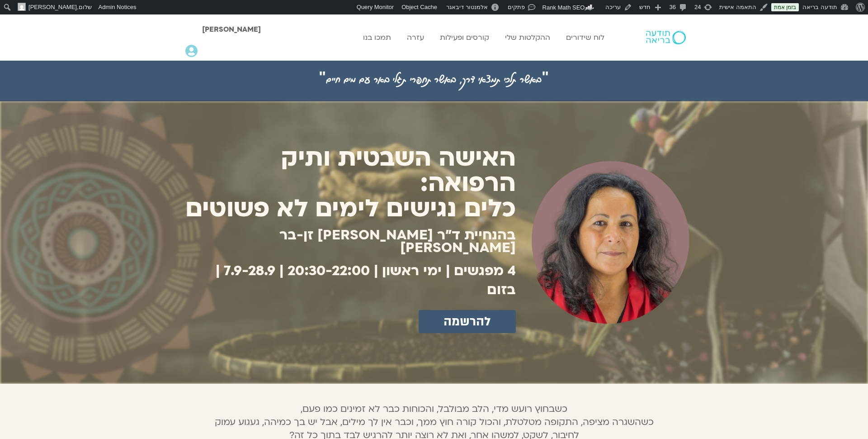  What do you see at coordinates (464, 38) in the screenshot?
I see `a: קורסים ופעילות` at bounding box center [464, 38].